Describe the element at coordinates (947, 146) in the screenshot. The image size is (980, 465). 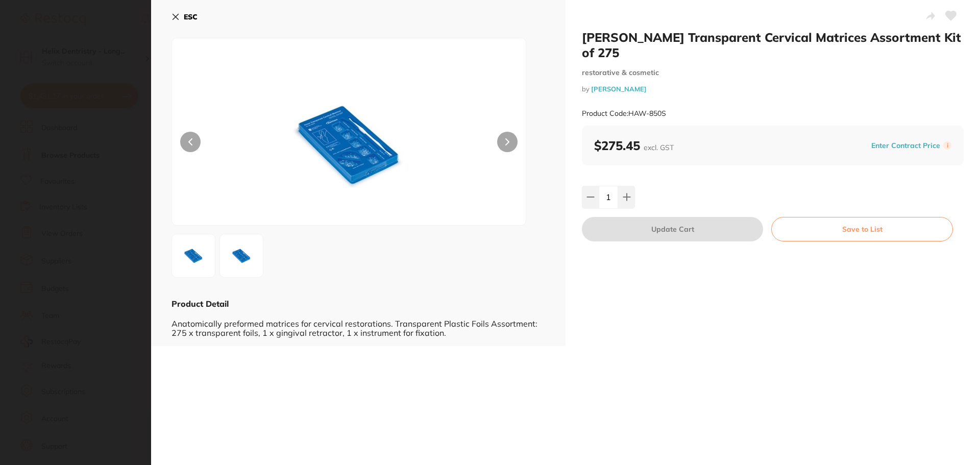
I see `label: i` at that location.